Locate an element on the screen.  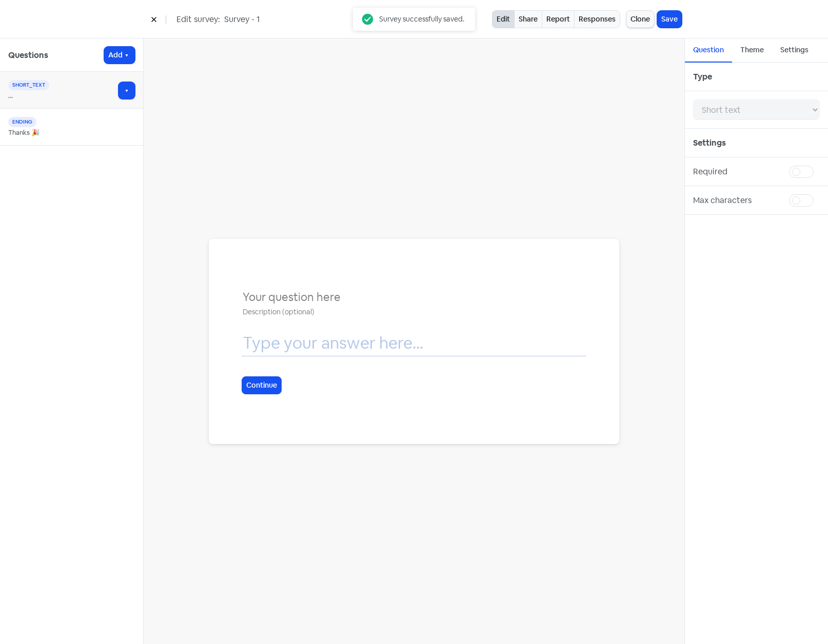
span: short_text is located at coordinates (29, 85).